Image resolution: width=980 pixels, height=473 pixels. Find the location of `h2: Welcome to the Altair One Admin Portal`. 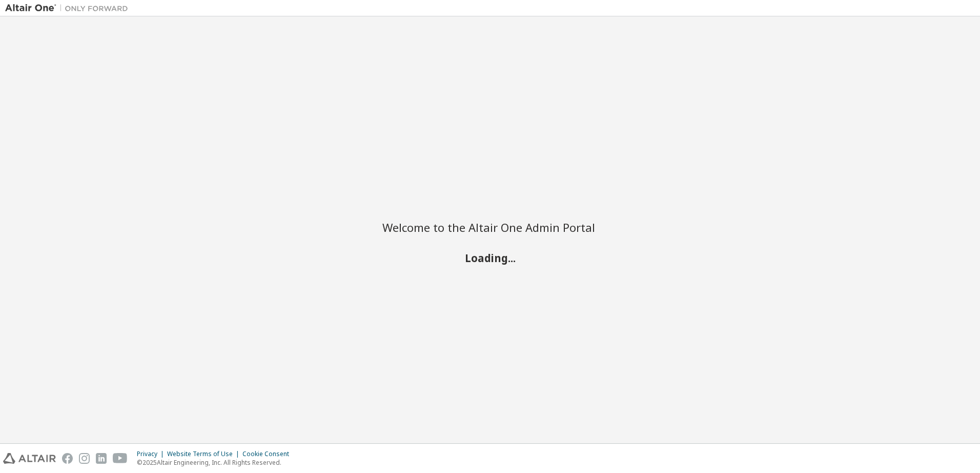

h2: Welcome to the Altair One Admin Portal is located at coordinates (490, 228).